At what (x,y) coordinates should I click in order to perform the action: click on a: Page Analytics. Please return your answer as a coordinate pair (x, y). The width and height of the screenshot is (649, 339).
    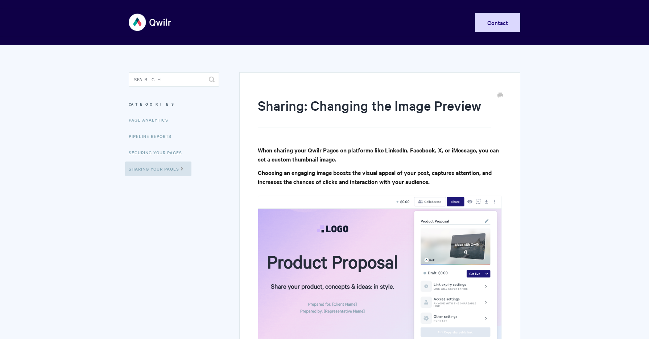
    Looking at the image, I should click on (151, 120).